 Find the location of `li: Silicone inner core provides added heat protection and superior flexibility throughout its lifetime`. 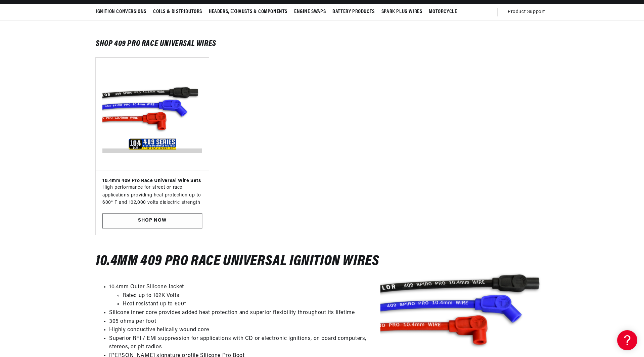

li: Silicone inner core provides added heat protection and superior flexibility throughout its lifetime is located at coordinates (328, 313).